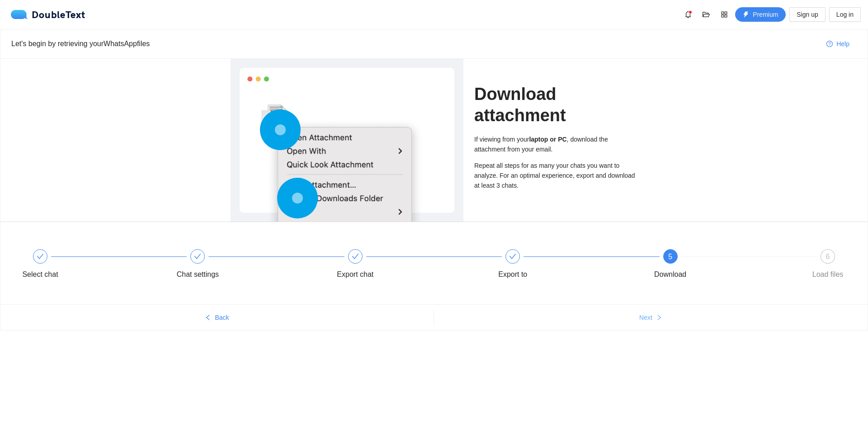 This screenshot has width=868, height=431. What do you see at coordinates (650, 317) in the screenshot?
I see `button: Nextright` at bounding box center [650, 317].